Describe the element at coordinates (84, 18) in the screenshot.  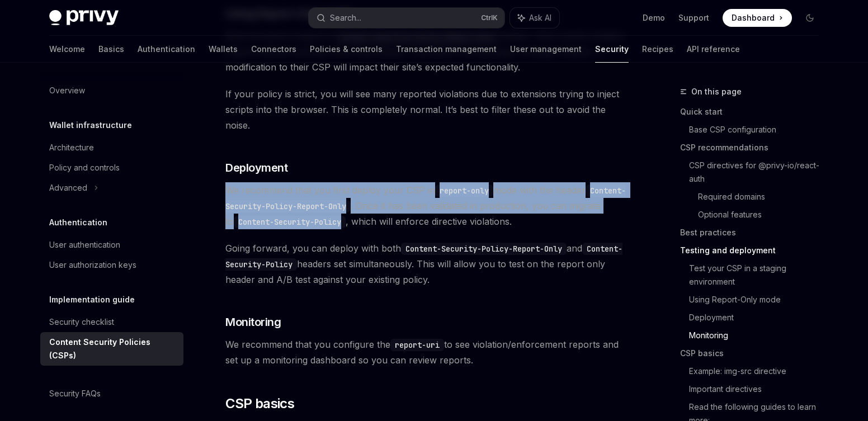
I see `img: dark logo` at that location.